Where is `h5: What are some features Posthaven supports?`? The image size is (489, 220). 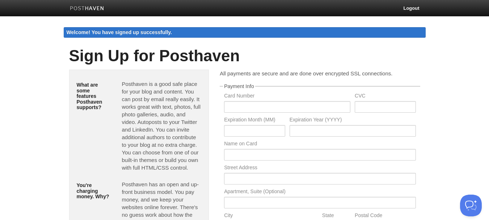
h5: What are some features Posthaven supports? is located at coordinates (94, 96).